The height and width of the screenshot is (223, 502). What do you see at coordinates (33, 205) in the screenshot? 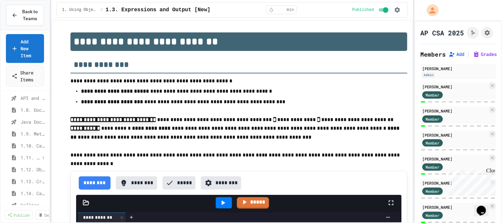
I see `span: Calling Instance Methods - Topic 1.14` at bounding box center [33, 205].